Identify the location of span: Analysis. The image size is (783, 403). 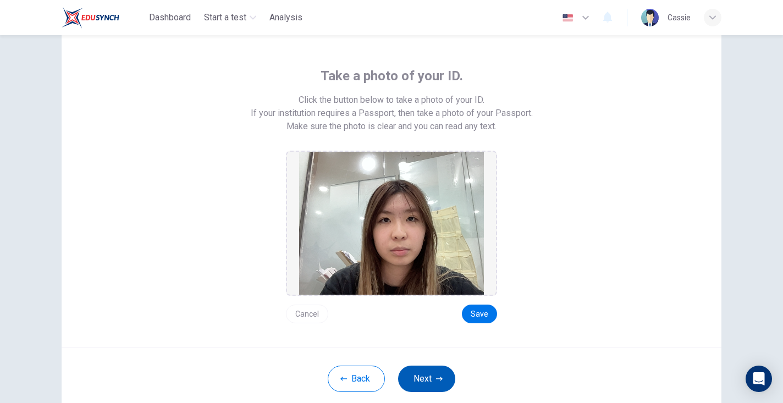
(286, 18).